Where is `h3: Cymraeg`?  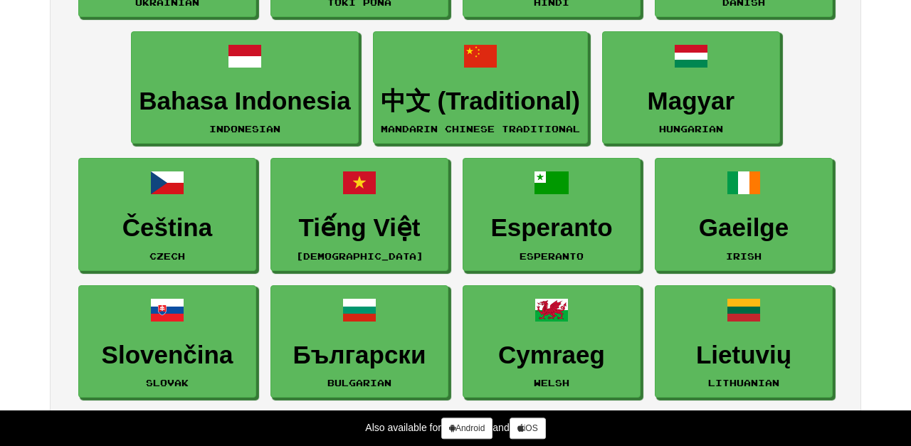 h3: Cymraeg is located at coordinates (552, 355).